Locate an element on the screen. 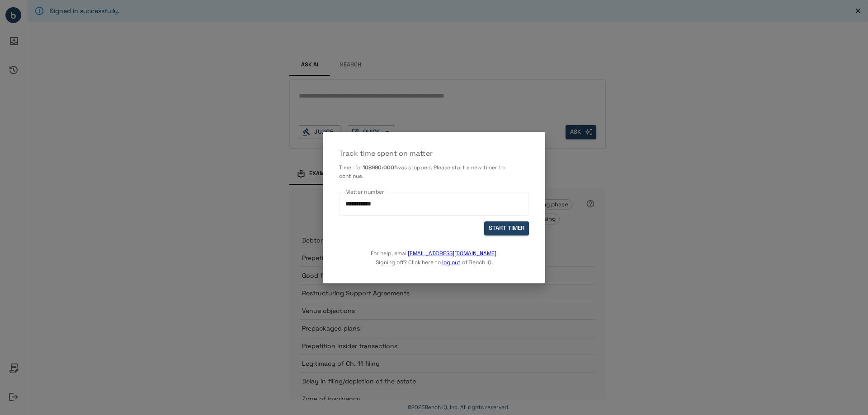 The height and width of the screenshot is (415, 868). label: Matter number is located at coordinates (365, 191).